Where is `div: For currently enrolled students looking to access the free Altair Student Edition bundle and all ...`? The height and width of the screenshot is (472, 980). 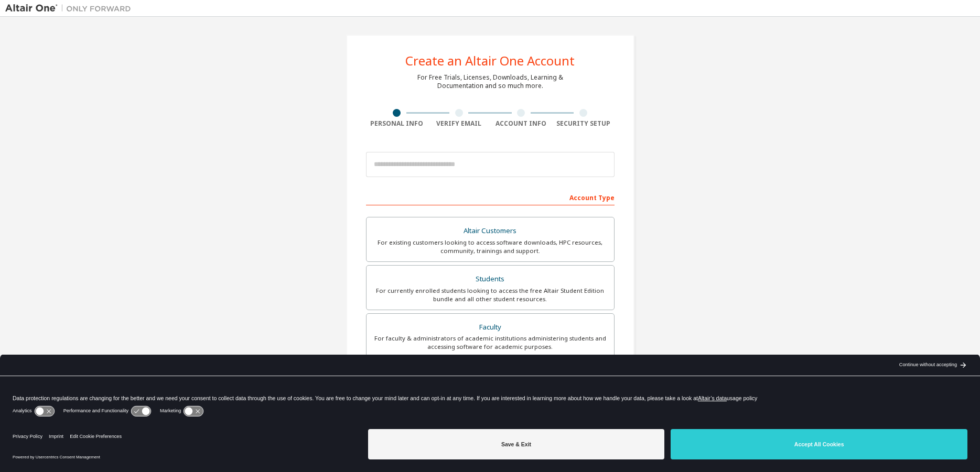 div: For currently enrolled students looking to access the free Altair Student Edition bundle and all ... is located at coordinates (490, 295).